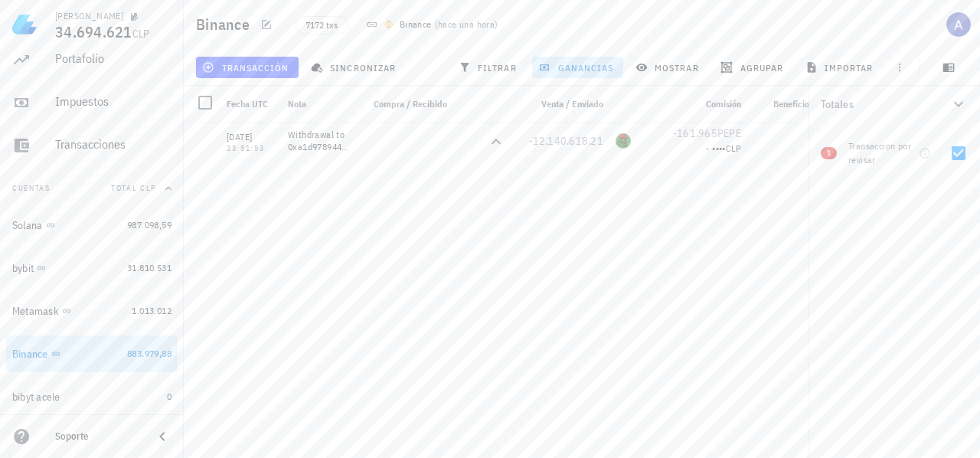 This screenshot has width=980, height=458. I want to click on div: Impuestos, so click(114, 101).